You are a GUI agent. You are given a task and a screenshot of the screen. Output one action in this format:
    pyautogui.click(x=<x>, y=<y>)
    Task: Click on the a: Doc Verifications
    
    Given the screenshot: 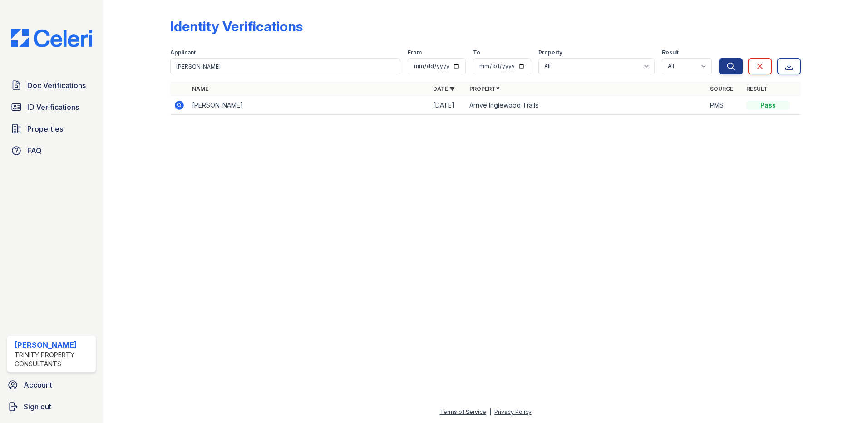 What is the action you would take?
    pyautogui.click(x=52, y=86)
    